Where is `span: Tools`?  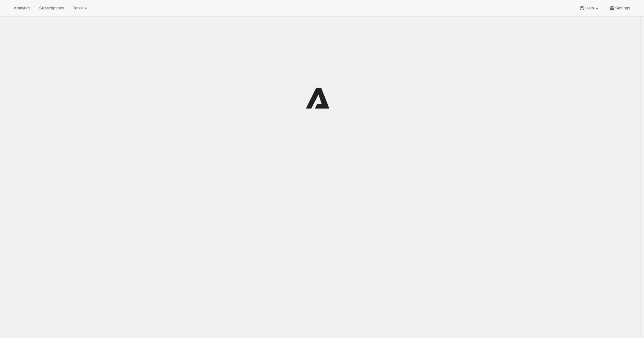 span: Tools is located at coordinates (78, 8).